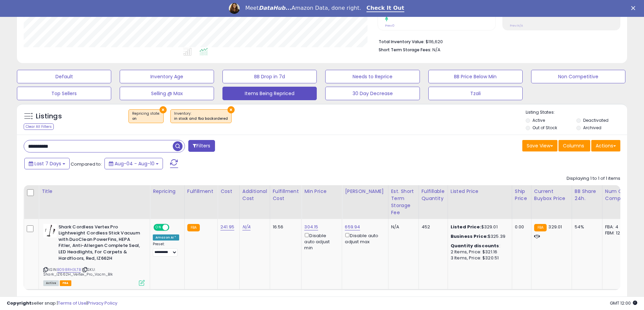  What do you see at coordinates (403, 227) in the screenshot?
I see `div: N/A` at bounding box center [403, 227].